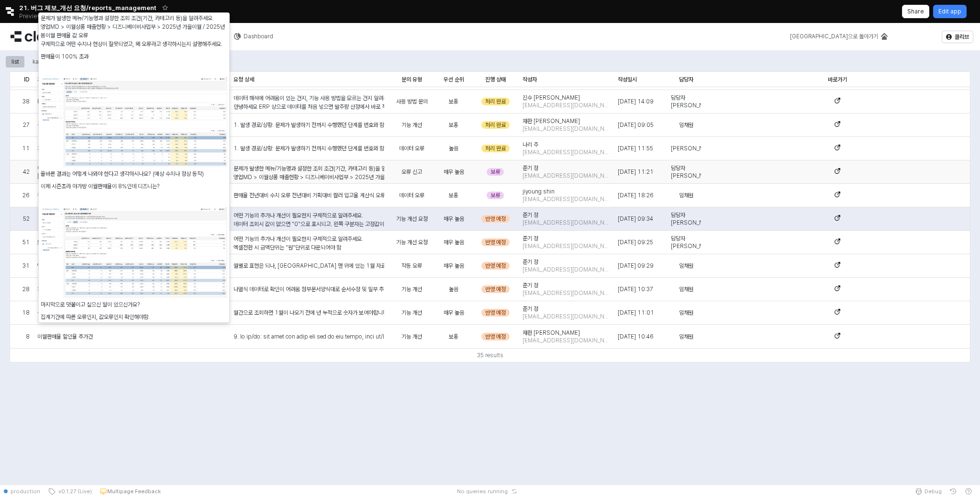 The image size is (980, 498). I want to click on div: 데이터 해석에 어려움이 있는 건지, 기능 사용 방법을 모르는 건지 알려주세요. 어떤 결과를 얻기 위해 어떤 방법들을 시도해보셨나요? 최종적으로 어떤 결과를 얻고 싶으신가요? ..., so click(309, 212).